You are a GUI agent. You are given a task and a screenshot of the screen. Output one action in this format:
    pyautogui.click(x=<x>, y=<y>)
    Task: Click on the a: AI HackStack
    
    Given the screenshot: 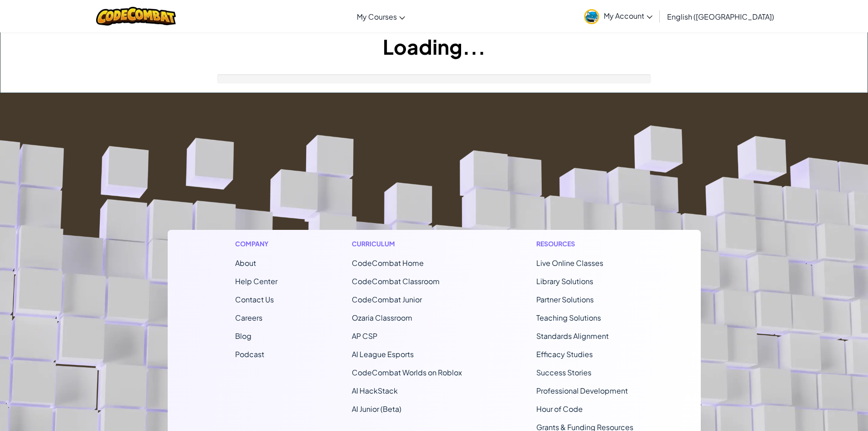 What is the action you would take?
    pyautogui.click(x=374, y=390)
    